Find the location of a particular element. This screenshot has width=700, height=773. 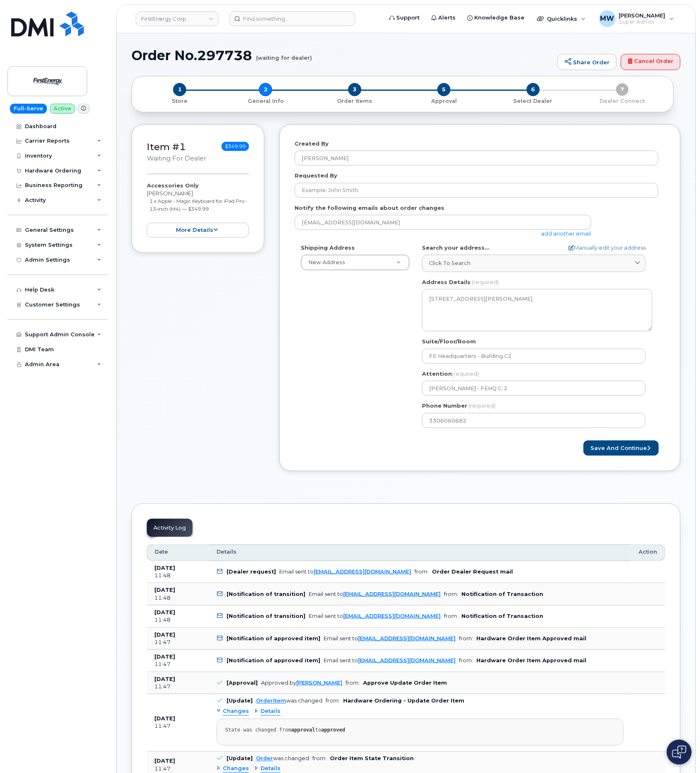

label: Requested By is located at coordinates (315, 175).